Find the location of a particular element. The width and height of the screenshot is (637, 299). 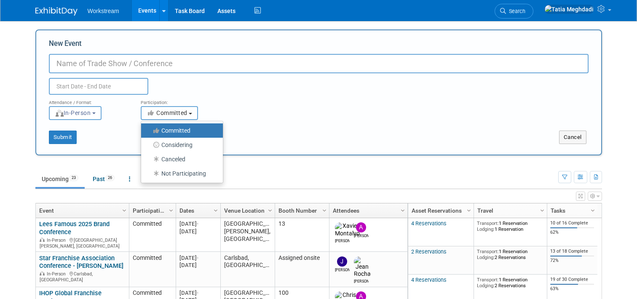

div: Xavier Montalvo is located at coordinates (342, 241).